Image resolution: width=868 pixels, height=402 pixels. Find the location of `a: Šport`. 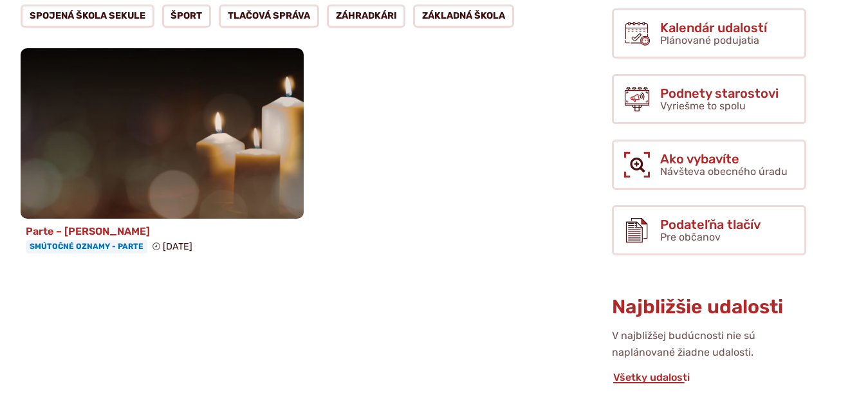

a: Šport is located at coordinates (186, 16).